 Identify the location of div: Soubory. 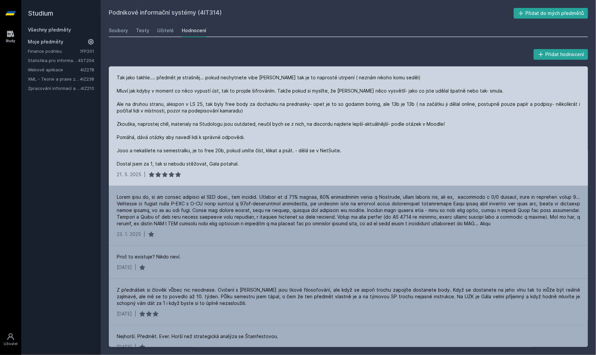
(118, 31).